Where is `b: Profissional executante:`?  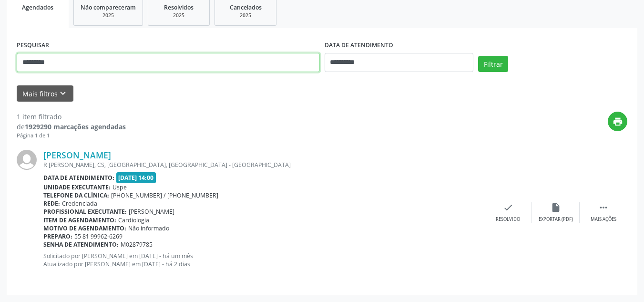 b: Profissional executante: is located at coordinates (85, 211).